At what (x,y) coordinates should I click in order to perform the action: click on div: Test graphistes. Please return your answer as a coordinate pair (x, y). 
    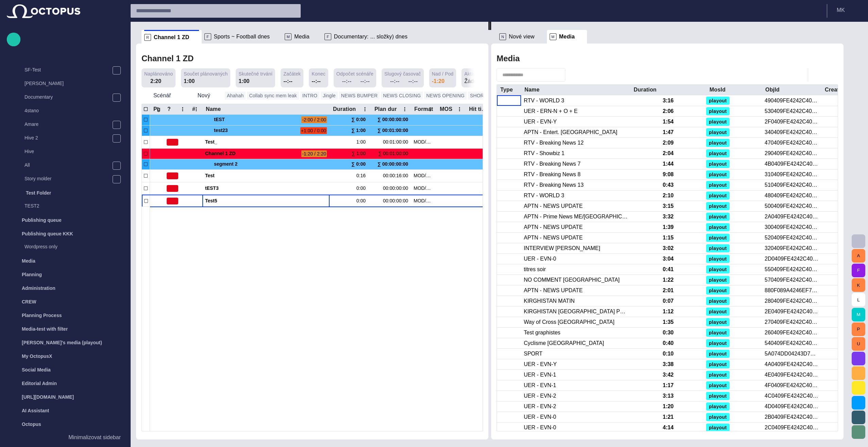
    Looking at the image, I should click on (542, 333).